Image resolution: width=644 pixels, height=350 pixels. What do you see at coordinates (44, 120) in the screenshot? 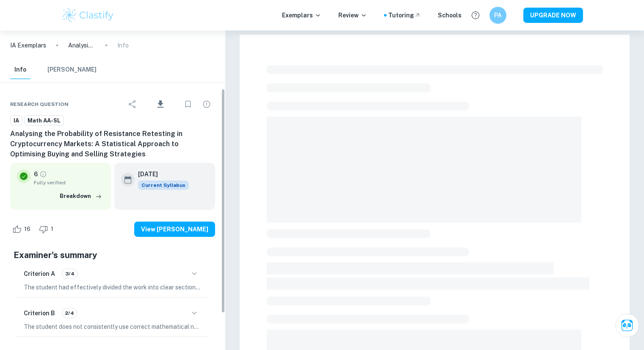
I see `a: Math AA-SL` at bounding box center [44, 120].